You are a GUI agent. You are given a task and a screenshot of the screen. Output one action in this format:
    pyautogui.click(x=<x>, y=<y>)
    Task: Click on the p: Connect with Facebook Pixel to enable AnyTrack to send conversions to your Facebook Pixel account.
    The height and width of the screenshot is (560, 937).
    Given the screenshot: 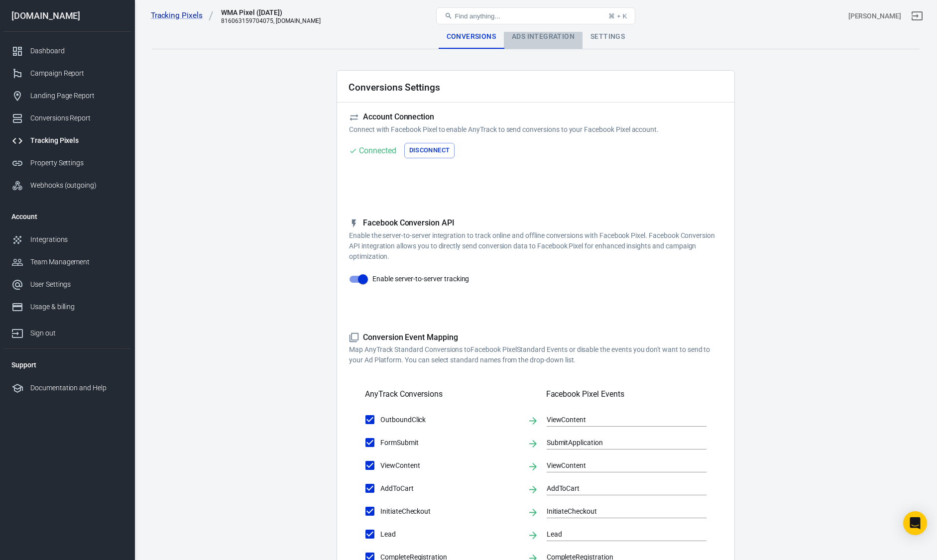 What is the action you would take?
    pyautogui.click(x=536, y=129)
    